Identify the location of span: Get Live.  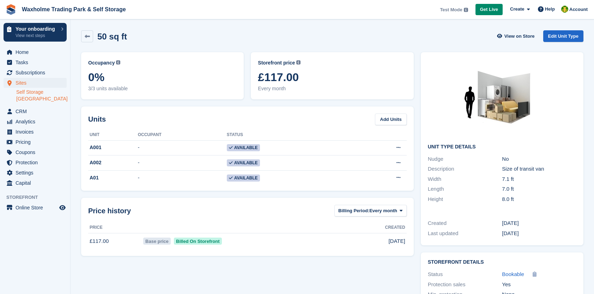
(489, 10).